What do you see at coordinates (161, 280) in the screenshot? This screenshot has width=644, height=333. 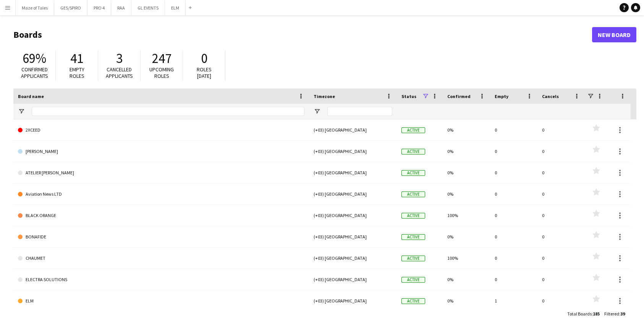 I see `a: ELECTRA SOLUTIONS` at bounding box center [161, 280].